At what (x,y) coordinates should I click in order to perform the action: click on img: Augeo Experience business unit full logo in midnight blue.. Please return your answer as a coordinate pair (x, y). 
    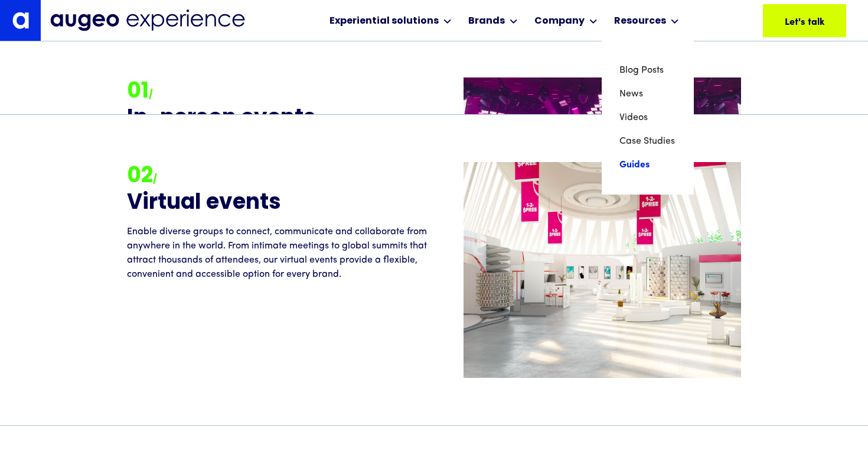
    Looking at the image, I should click on (147, 20).